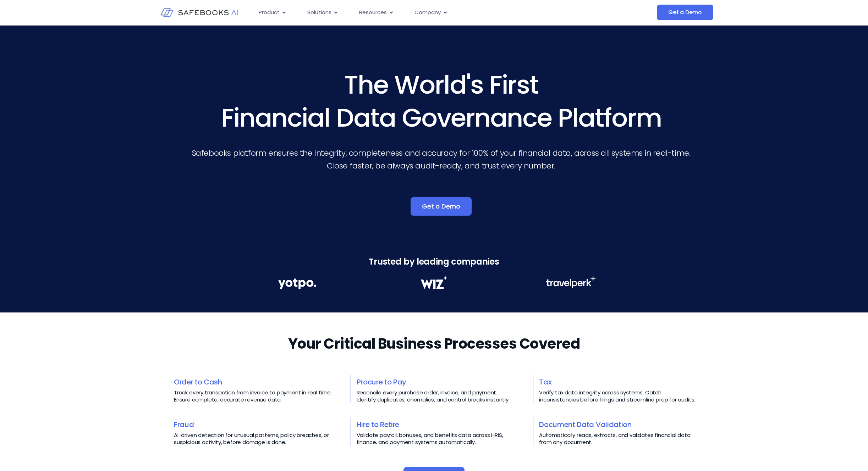  I want to click on img: Financial Data Governance 2, so click(434, 282).